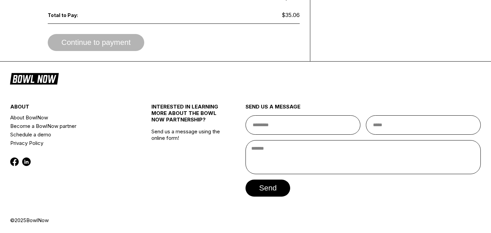 Image resolution: width=491 pixels, height=233 pixels. Describe the element at coordinates (245, 220) in the screenshot. I see `div: © 2025 BowlNow` at that location.